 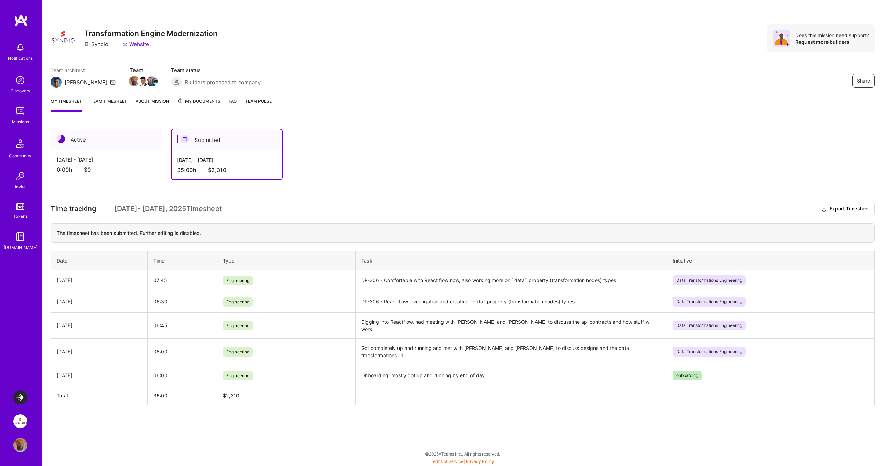 What do you see at coordinates (20, 90) in the screenshot?
I see `div: Discovery` at bounding box center [20, 90].